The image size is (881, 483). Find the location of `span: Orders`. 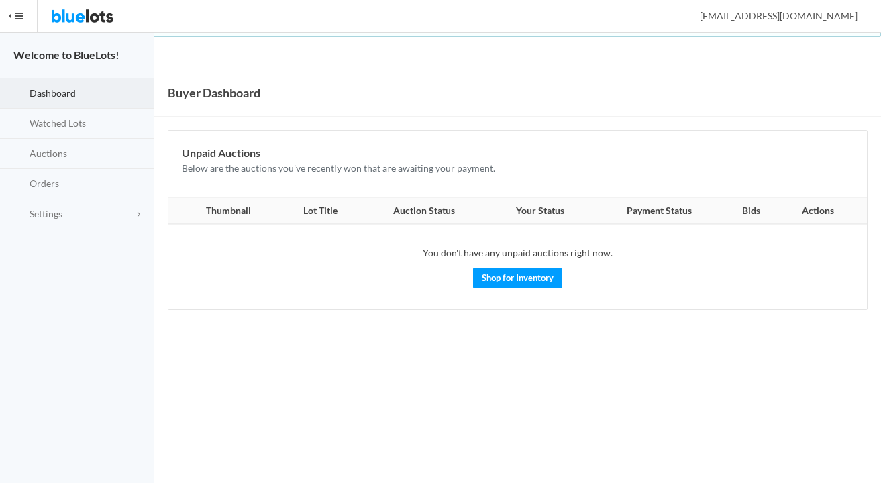

span: Orders is located at coordinates (44, 183).